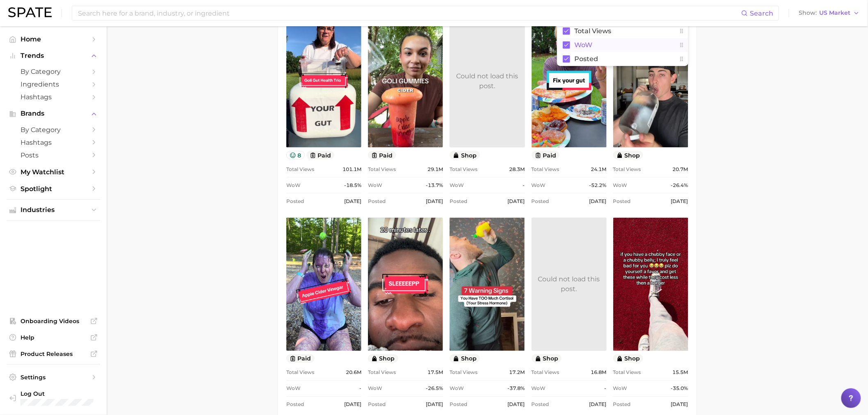  What do you see at coordinates (53, 172) in the screenshot?
I see `span: My Watchlist` at bounding box center [53, 172].